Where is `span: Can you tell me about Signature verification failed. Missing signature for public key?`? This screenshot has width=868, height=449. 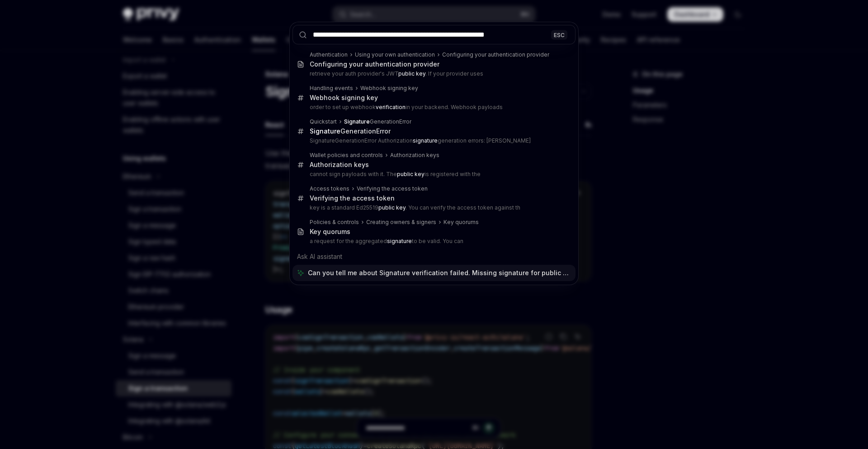
span: Can you tell me about Signature verification failed. Missing signature for public key? is located at coordinates (439, 273).